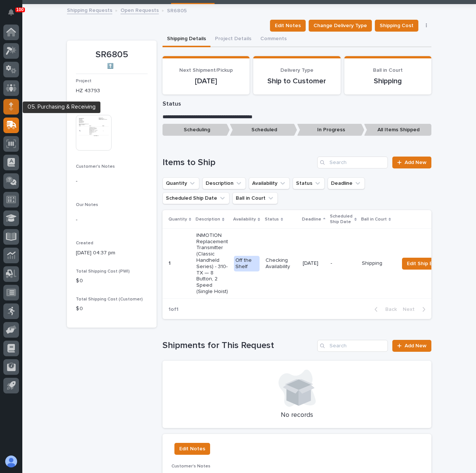 Image resolution: width=476 pixels, height=473 pixels. What do you see at coordinates (421, 263) in the screenshot?
I see `button: Edit Ship By` at bounding box center [421, 263].